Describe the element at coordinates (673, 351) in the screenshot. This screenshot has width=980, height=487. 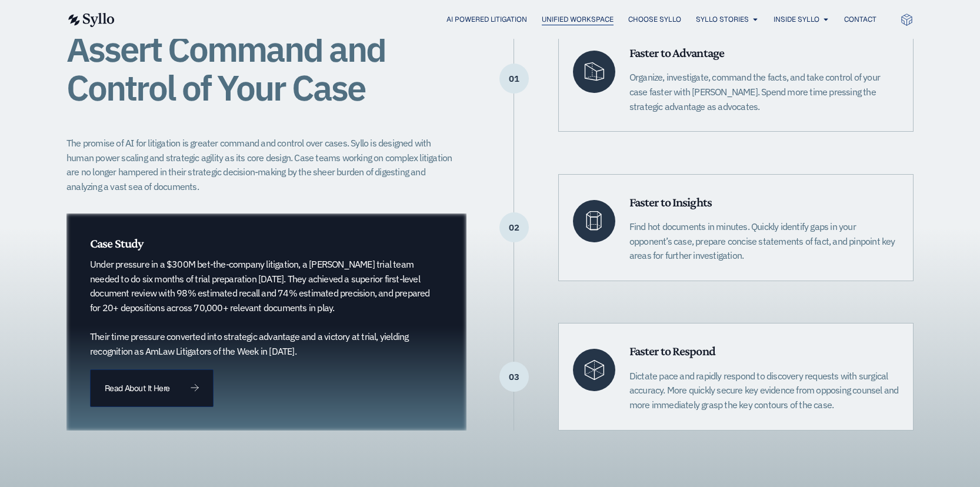
I see `span: Faster to Respond` at that location.